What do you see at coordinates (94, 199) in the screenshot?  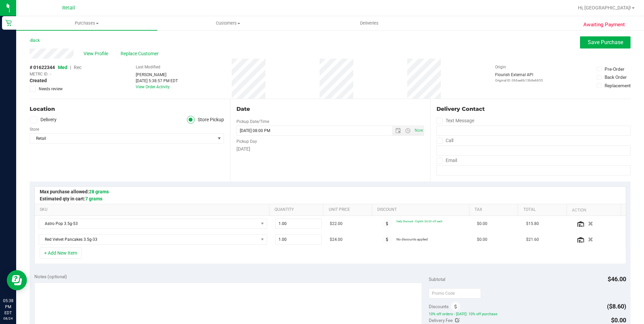 I see `span: 7 grams` at bounding box center [94, 199].